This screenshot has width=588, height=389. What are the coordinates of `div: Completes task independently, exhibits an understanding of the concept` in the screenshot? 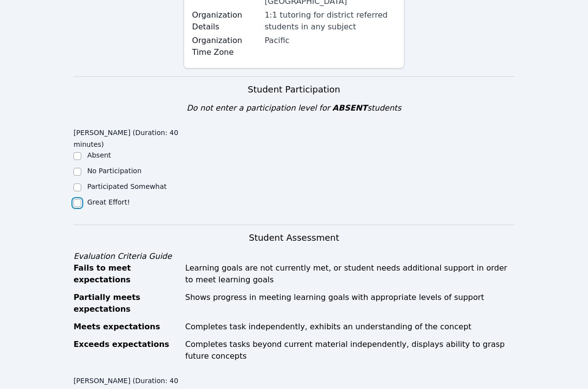 It's located at (350, 327).